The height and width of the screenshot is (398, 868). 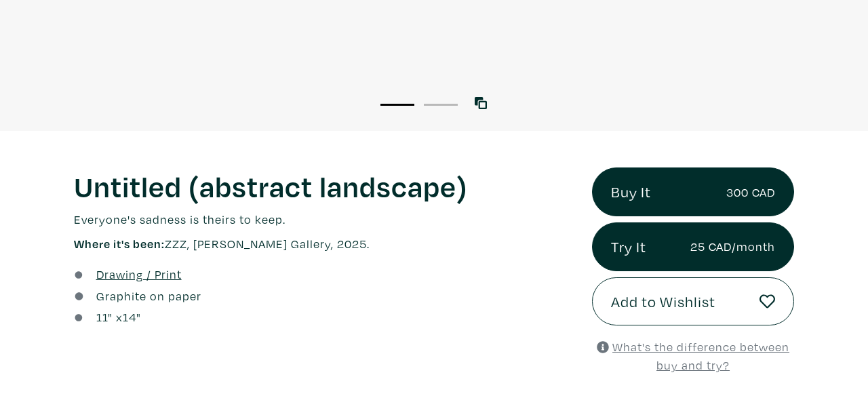 What do you see at coordinates (323, 219) in the screenshot?
I see `p: Everyone's sadness is theirs to keep.` at bounding box center [323, 219].